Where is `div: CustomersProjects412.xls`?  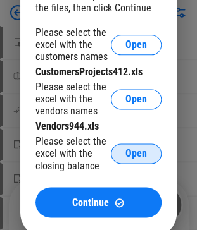
div: CustomersProjects412.xls is located at coordinates (98, 71).